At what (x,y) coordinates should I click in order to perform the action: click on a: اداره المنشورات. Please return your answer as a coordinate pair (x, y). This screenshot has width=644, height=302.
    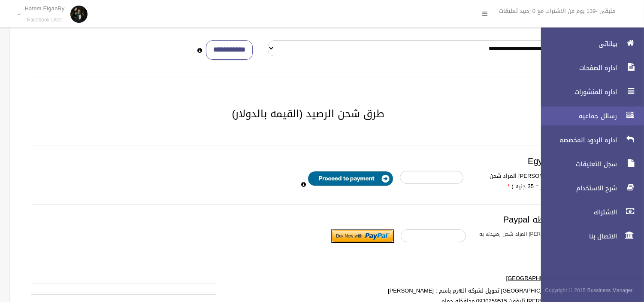
    Looking at the image, I should click on (589, 92).